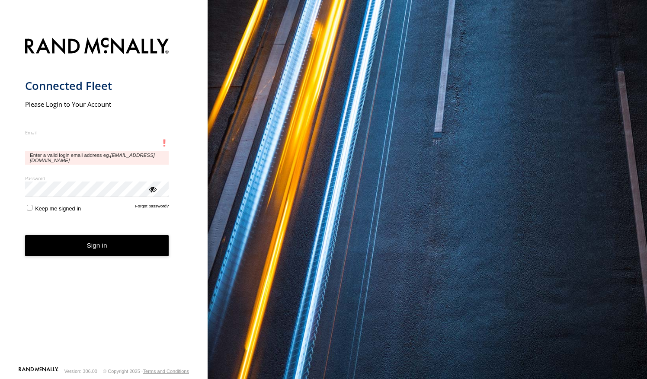 This screenshot has width=647, height=379. Describe the element at coordinates (97, 158) in the screenshot. I see `span: Enter a valid login email address eg.` at that location.